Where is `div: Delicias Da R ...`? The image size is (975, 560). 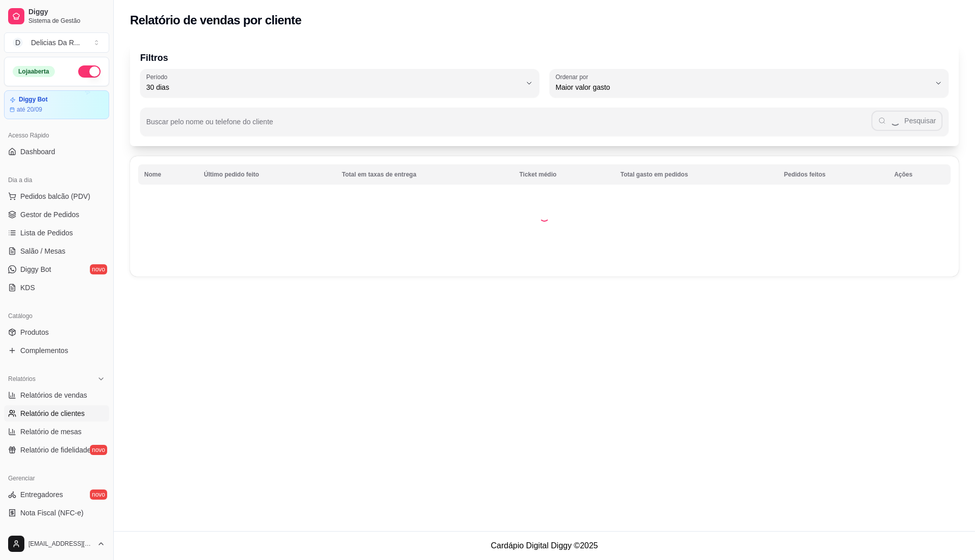 div: Delicias Da R ... is located at coordinates (55, 43).